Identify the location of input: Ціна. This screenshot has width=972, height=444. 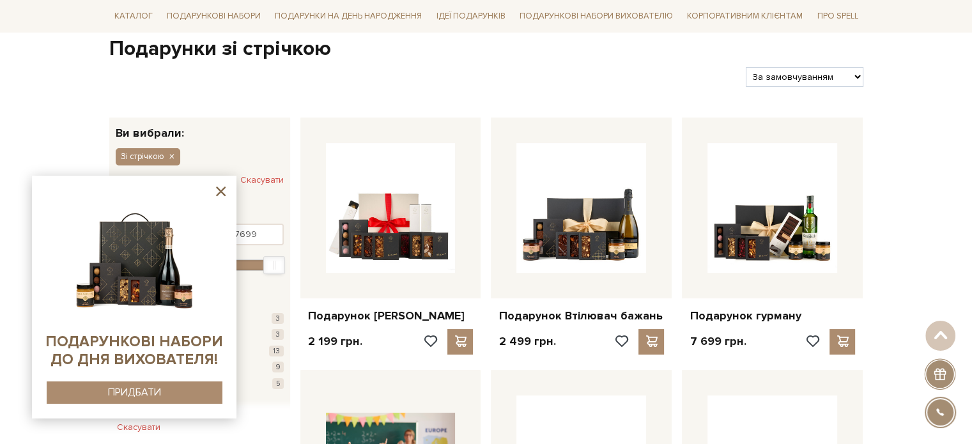
(254, 235).